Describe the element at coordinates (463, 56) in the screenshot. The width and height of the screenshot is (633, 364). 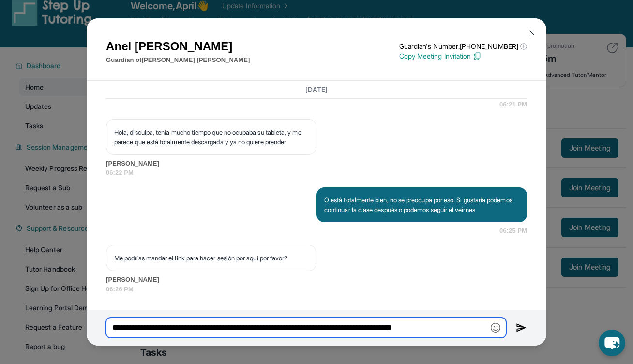
I see `p: Copy Meeting Invitation` at that location.